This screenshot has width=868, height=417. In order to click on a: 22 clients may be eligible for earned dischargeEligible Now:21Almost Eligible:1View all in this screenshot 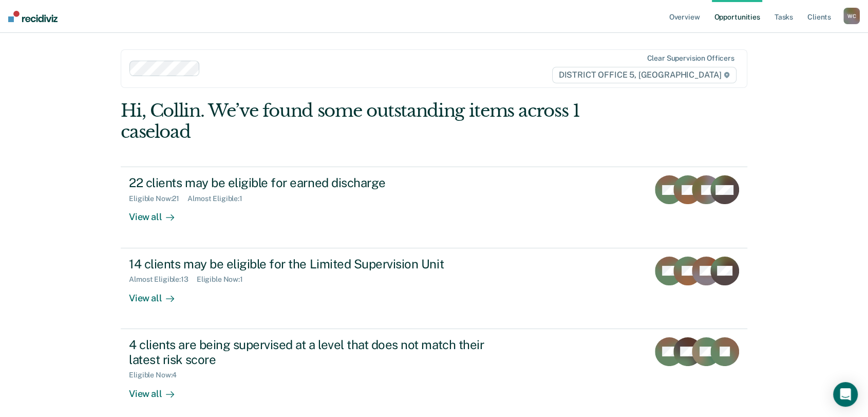, I will do `click(434, 207)`.